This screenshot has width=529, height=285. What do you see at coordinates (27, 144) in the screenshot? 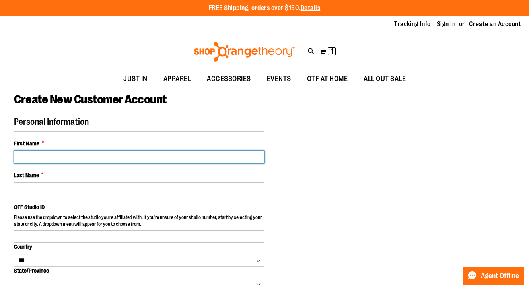
I see `span: First Name` at bounding box center [27, 144].